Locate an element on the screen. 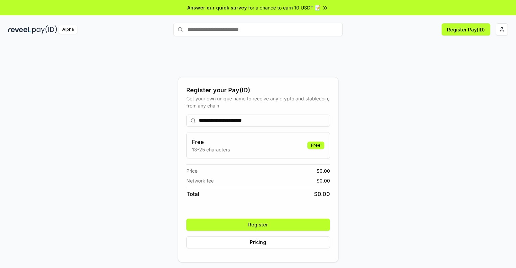  span: Answer our quick survey is located at coordinates (217, 7).